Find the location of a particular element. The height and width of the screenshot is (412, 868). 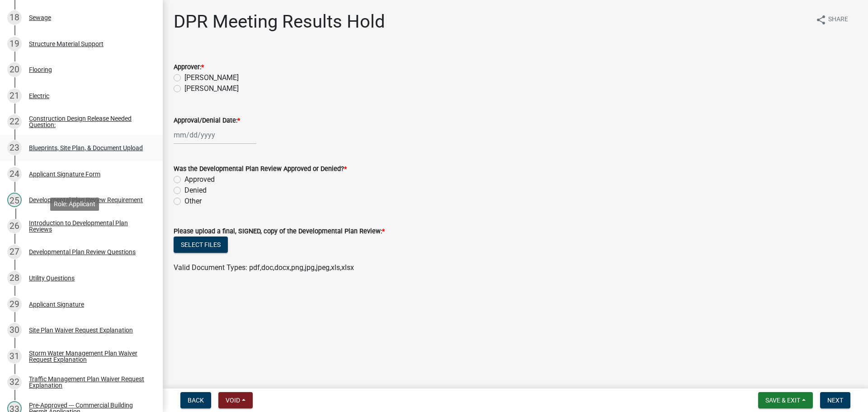

label: Approval/Denial Date: is located at coordinates (206, 121).